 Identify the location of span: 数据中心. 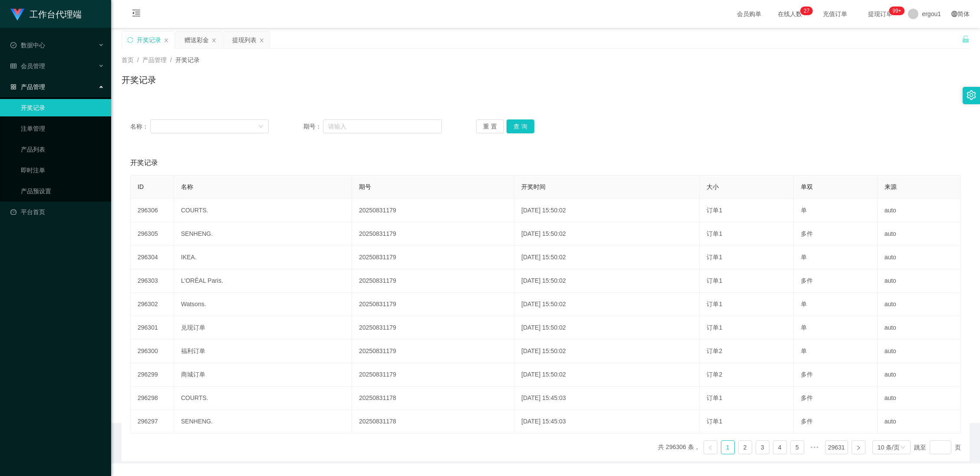
(28, 45).